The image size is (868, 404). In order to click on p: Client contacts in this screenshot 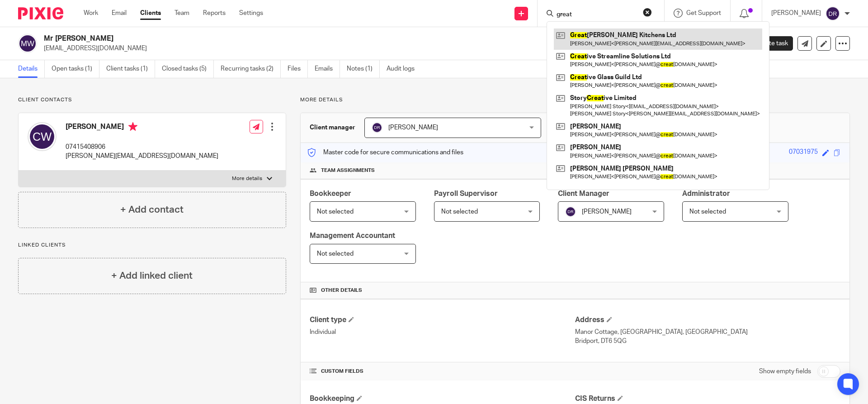, I will do `click(152, 100)`.